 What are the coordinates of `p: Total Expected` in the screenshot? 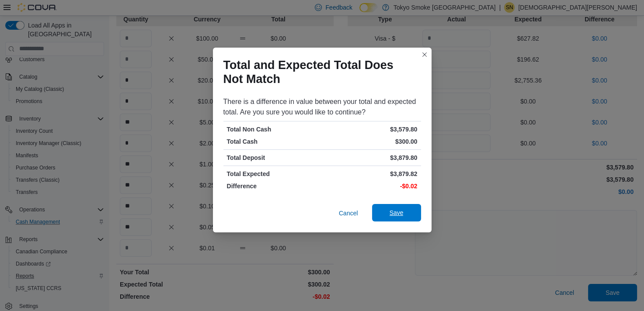 It's located at (274, 174).